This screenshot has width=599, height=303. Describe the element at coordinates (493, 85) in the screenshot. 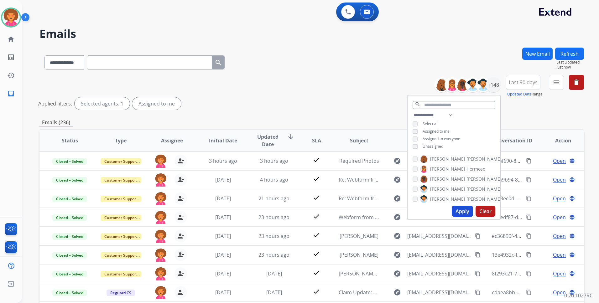

I see `div: +148` at that location.